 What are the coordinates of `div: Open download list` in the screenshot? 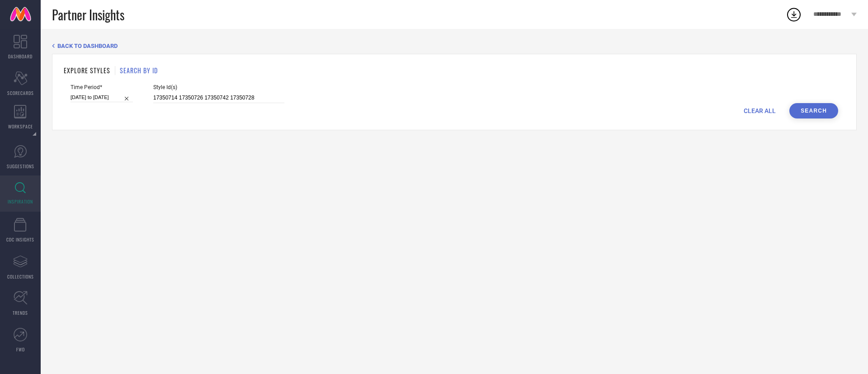 It's located at (794, 14).